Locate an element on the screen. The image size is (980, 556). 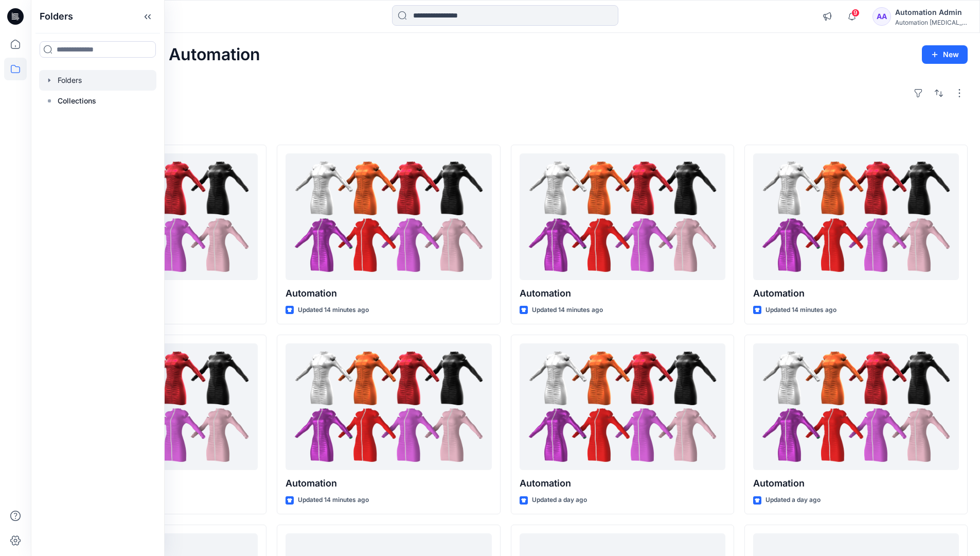
div: Automation Admin is located at coordinates (931, 12).